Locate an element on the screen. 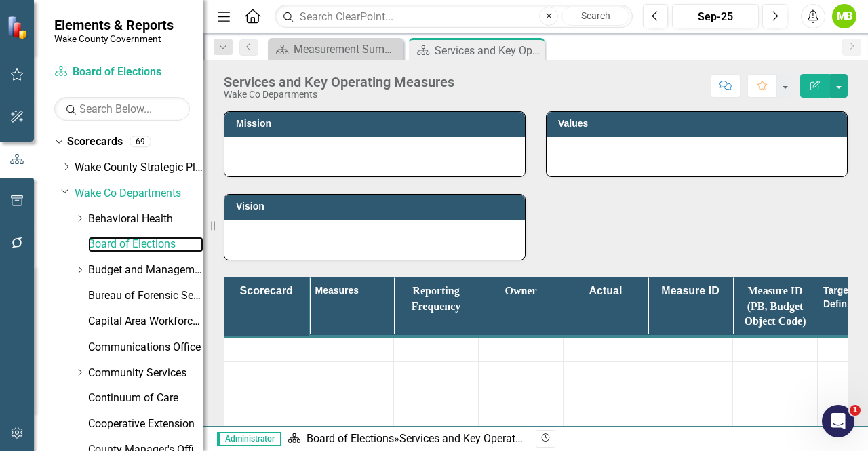 This screenshot has width=868, height=451. a: Community Services is located at coordinates (146, 373).